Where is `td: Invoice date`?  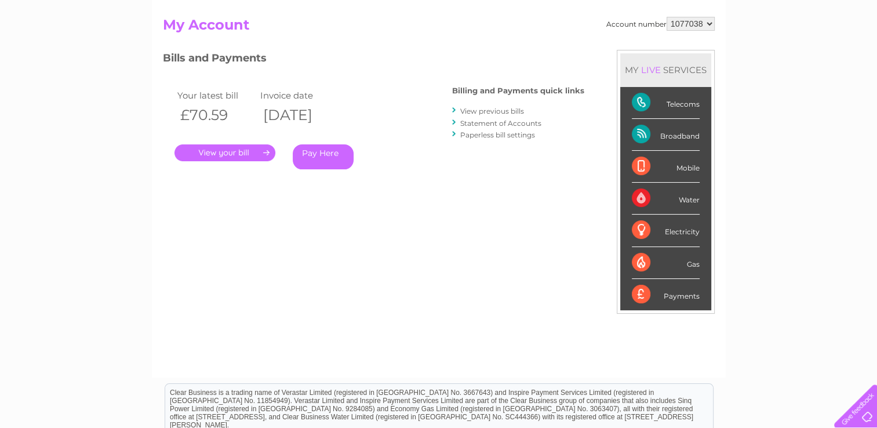 td: Invoice date is located at coordinates (299, 95).